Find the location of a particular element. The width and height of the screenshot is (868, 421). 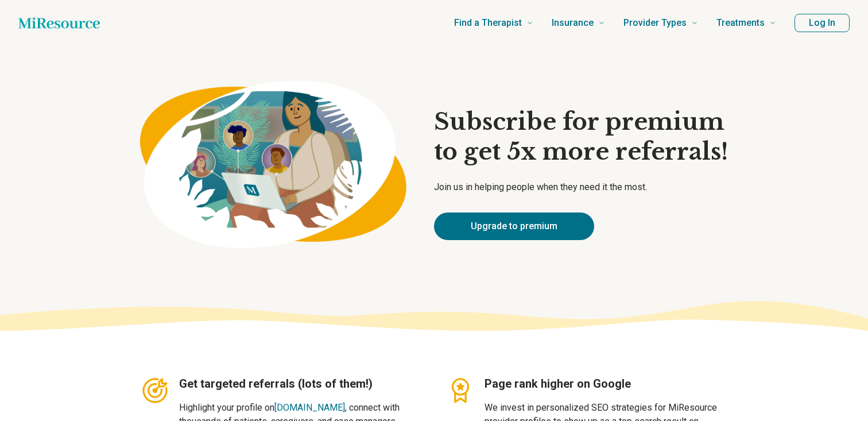

a: Home page is located at coordinates (59, 23).